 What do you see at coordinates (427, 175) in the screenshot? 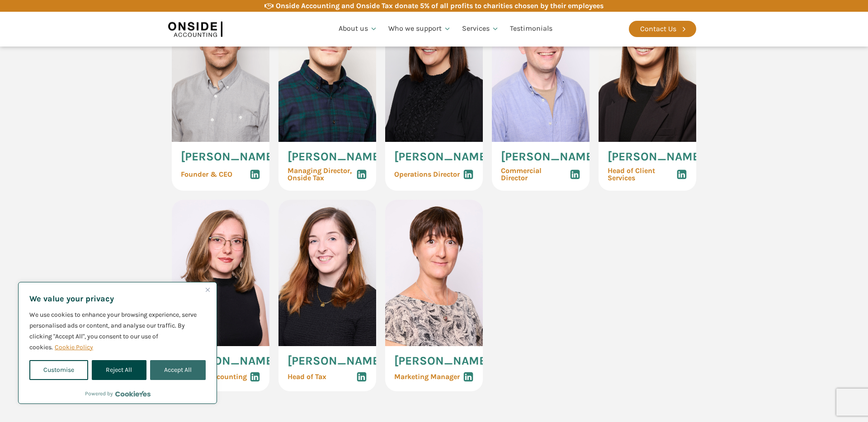
I see `span: Operations Director` at bounding box center [427, 175].